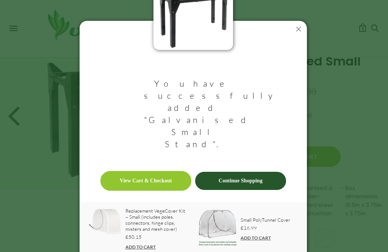 Image resolution: width=388 pixels, height=252 pixels. I want to click on h3: You have successfully added "Galvanised Small Stand"., so click(193, 117).